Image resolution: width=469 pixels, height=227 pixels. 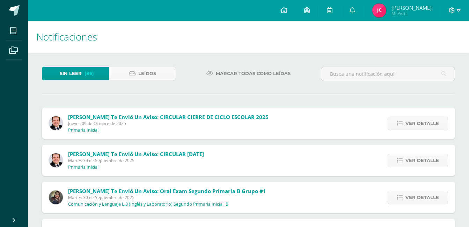 What do you see at coordinates (67, 37) in the screenshot?
I see `span: Notificaciones` at bounding box center [67, 37].